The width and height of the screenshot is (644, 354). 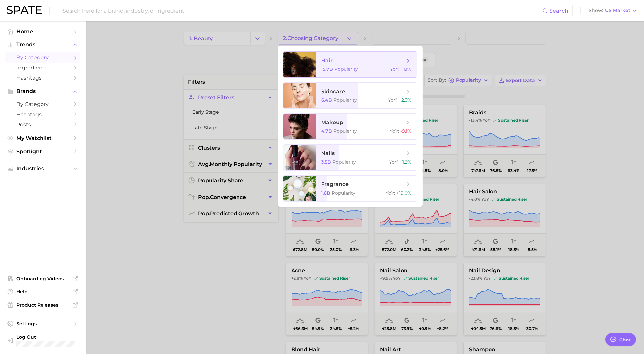 What do you see at coordinates (43, 138) in the screenshot?
I see `a: My Watchlist` at bounding box center [43, 138].